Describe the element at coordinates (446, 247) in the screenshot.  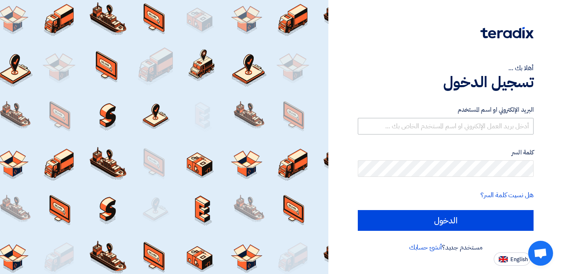
I see `div: مستخدم جديد؟` at that location.